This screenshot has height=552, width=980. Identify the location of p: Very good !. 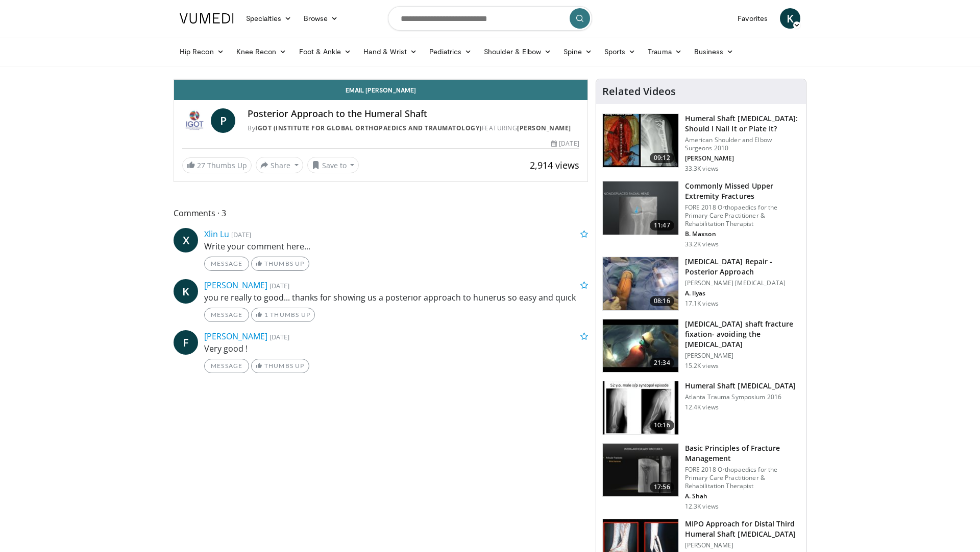
(396, 348).